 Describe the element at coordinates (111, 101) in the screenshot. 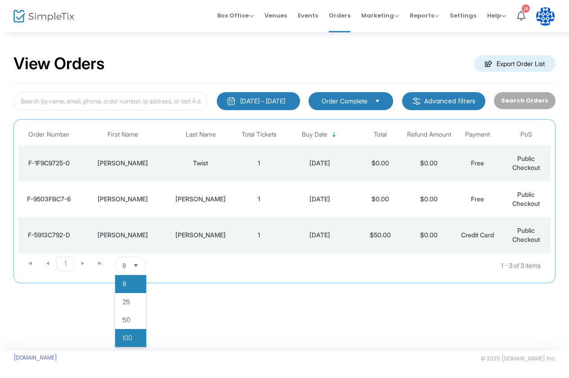

I see `input: Search by name, email, phone, order number, ip address, or last 4 digits of card` at that location.